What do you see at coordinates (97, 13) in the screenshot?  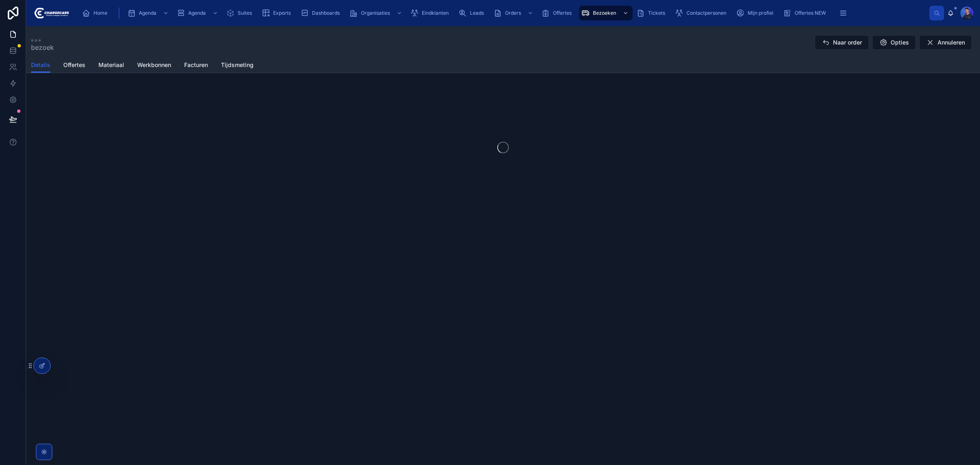 I see `a: Home` at bounding box center [97, 13].